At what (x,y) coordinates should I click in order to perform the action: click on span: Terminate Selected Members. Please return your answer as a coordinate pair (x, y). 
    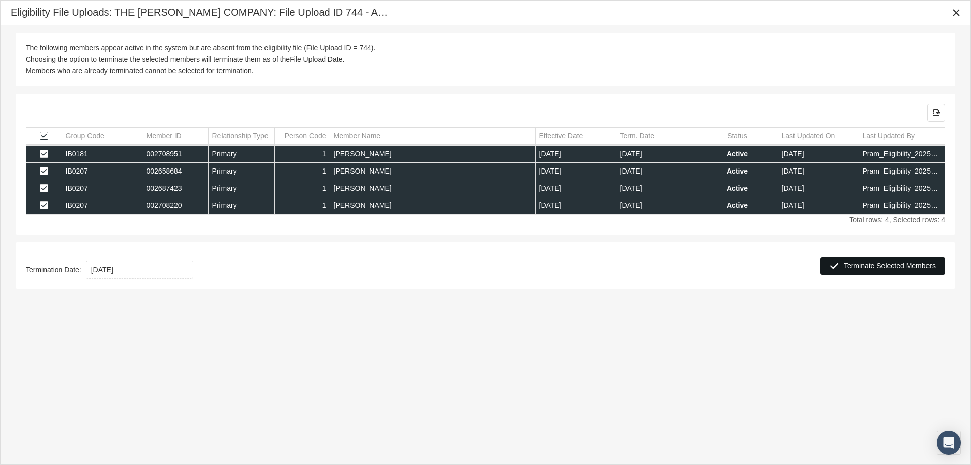
    Looking at the image, I should click on (890, 266).